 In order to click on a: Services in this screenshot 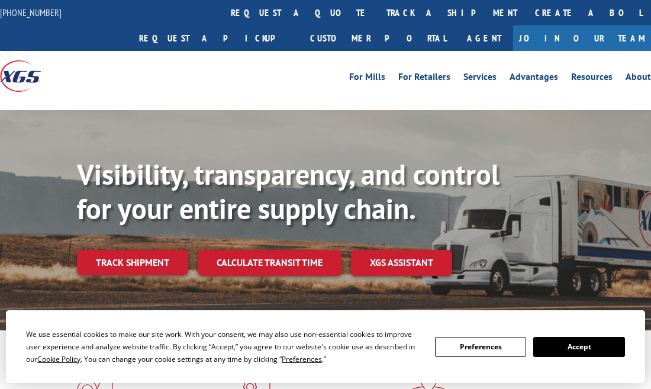, I will do `click(480, 79)`.